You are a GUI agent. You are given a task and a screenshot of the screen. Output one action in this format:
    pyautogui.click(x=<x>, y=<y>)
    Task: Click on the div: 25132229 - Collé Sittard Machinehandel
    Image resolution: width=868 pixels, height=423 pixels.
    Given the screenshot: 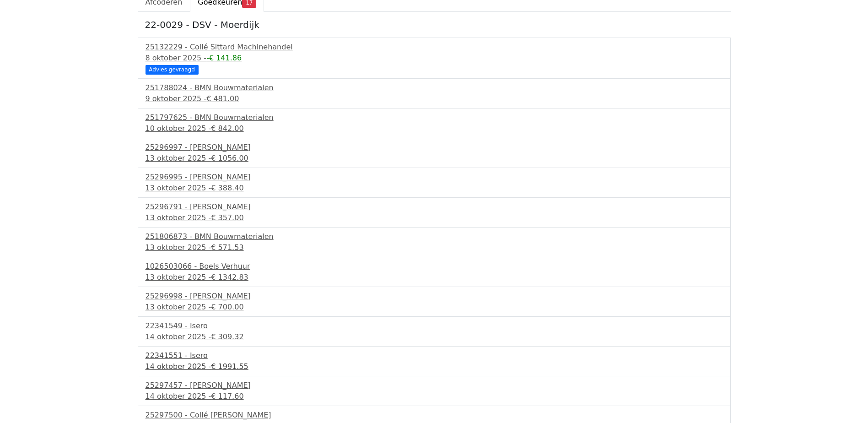 What is the action you would take?
    pyautogui.click(x=434, y=47)
    